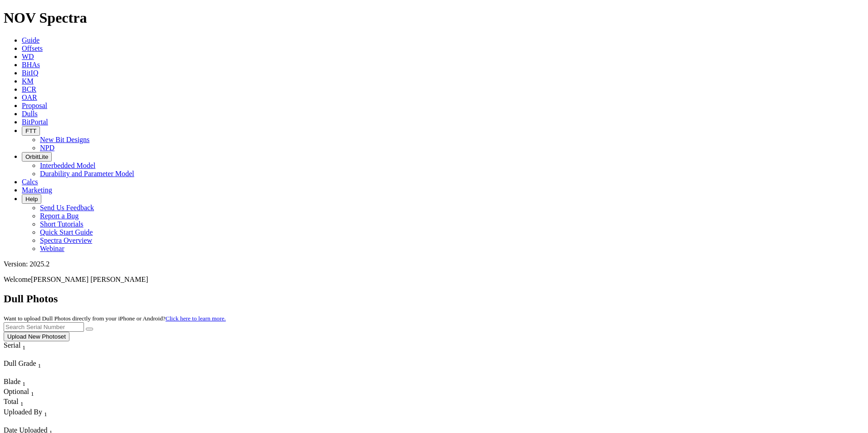 This screenshot has width=868, height=433. Describe the element at coordinates (30, 40) in the screenshot. I see `span: Guide` at that location.